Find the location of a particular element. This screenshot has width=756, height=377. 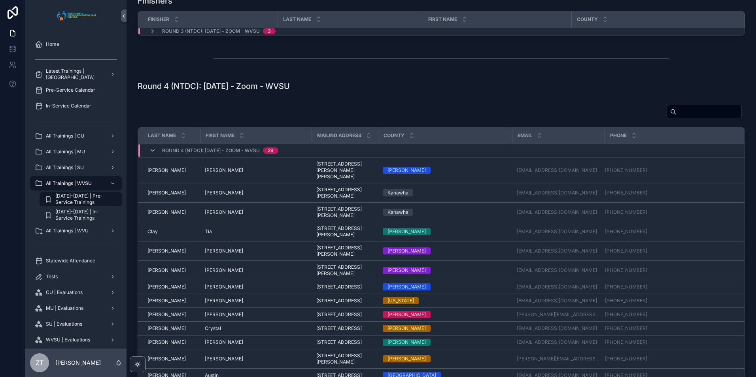

span: Mailing Address is located at coordinates (339, 136).